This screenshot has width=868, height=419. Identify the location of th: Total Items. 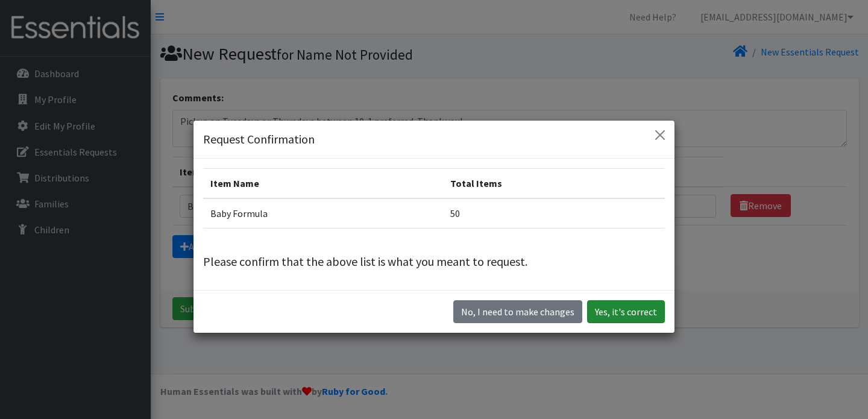
(554, 183).